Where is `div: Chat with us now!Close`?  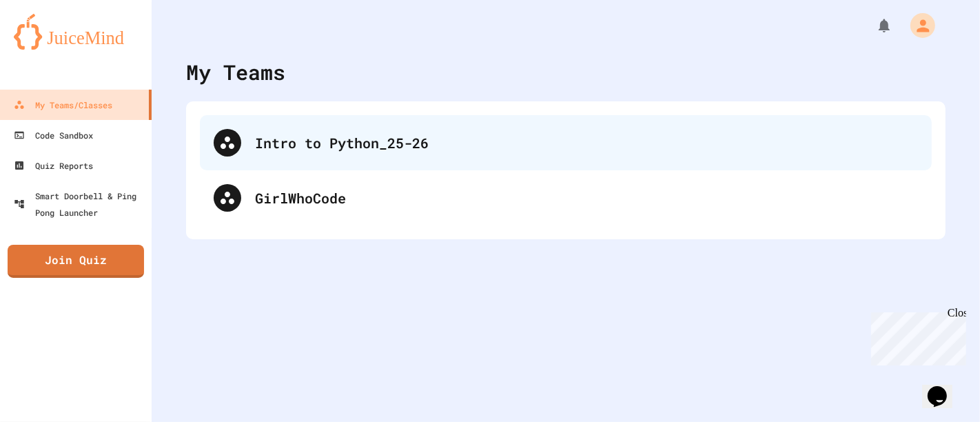
div: Chat with us now!Close is located at coordinates (50, 47).